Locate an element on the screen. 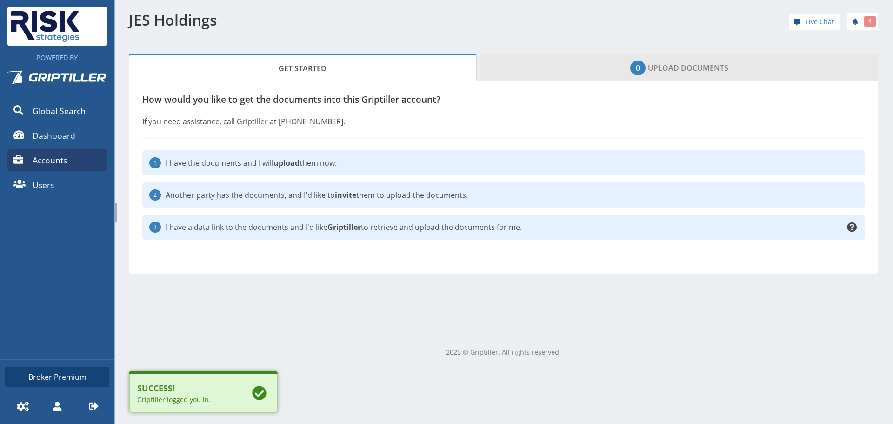 The width and height of the screenshot is (893, 424). a: Dashboard is located at coordinates (57, 135).